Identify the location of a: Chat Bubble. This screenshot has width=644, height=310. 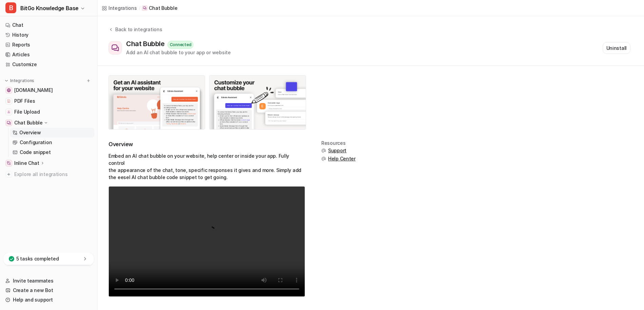
(160, 8).